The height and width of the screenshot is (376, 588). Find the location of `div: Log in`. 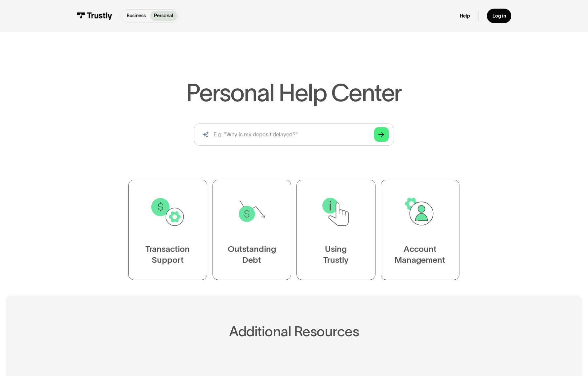

div: Log in is located at coordinates (499, 16).